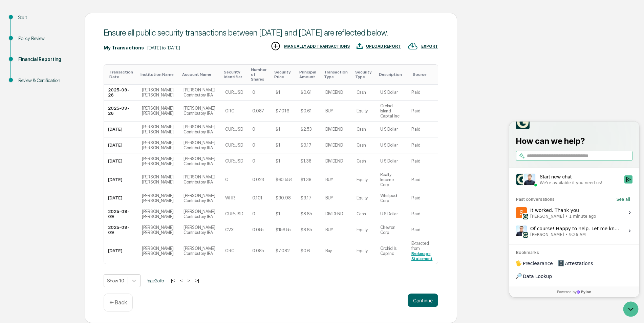 This screenshot has height=323, width=644. Describe the element at coordinates (65, 20) in the screenshot. I see `p: How can we help?` at that location.